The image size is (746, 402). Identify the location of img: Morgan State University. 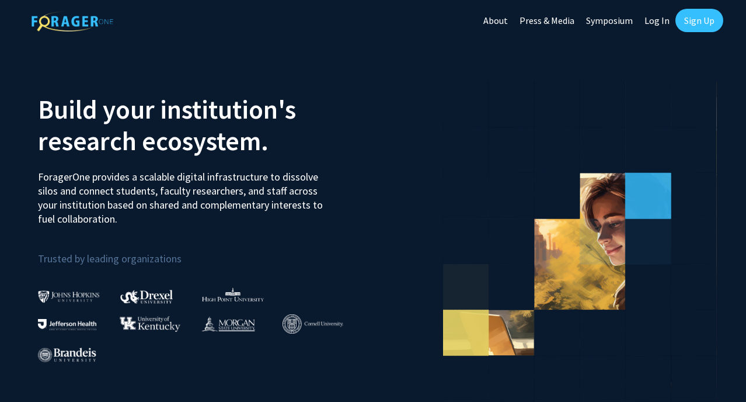
(228, 324).